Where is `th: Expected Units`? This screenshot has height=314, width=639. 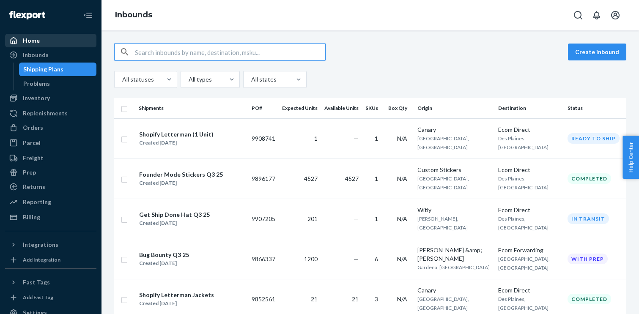
th: Expected Units is located at coordinates (300, 108).